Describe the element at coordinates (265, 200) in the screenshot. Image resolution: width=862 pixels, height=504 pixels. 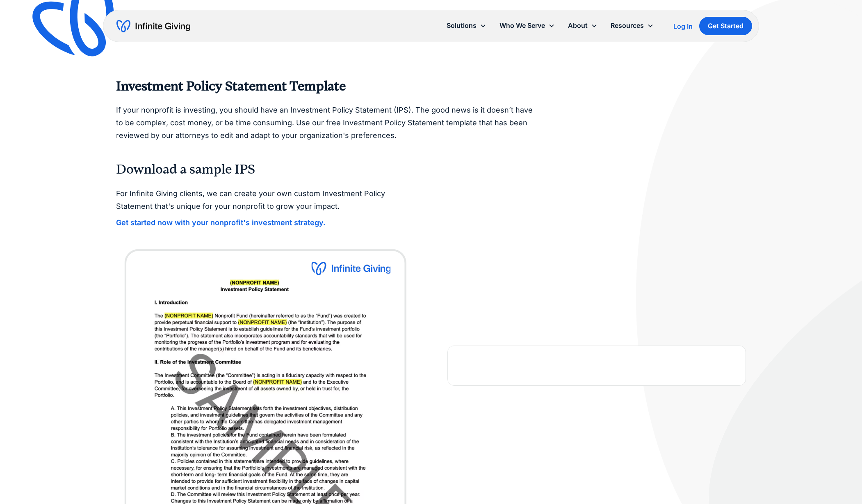
I see `p: For Infinite Giving clients, we can create your own custom Investment Policy Statement that's uni...` at that location.